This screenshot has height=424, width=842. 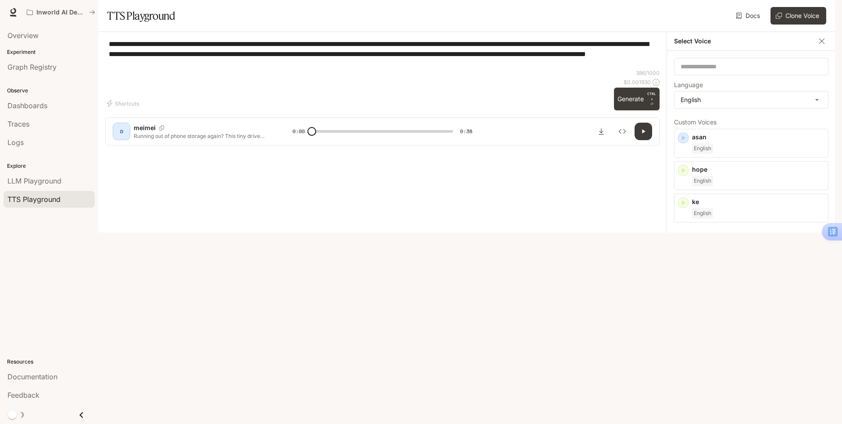 What do you see at coordinates (61, 12) in the screenshot?
I see `button: All workspaces` at bounding box center [61, 12].